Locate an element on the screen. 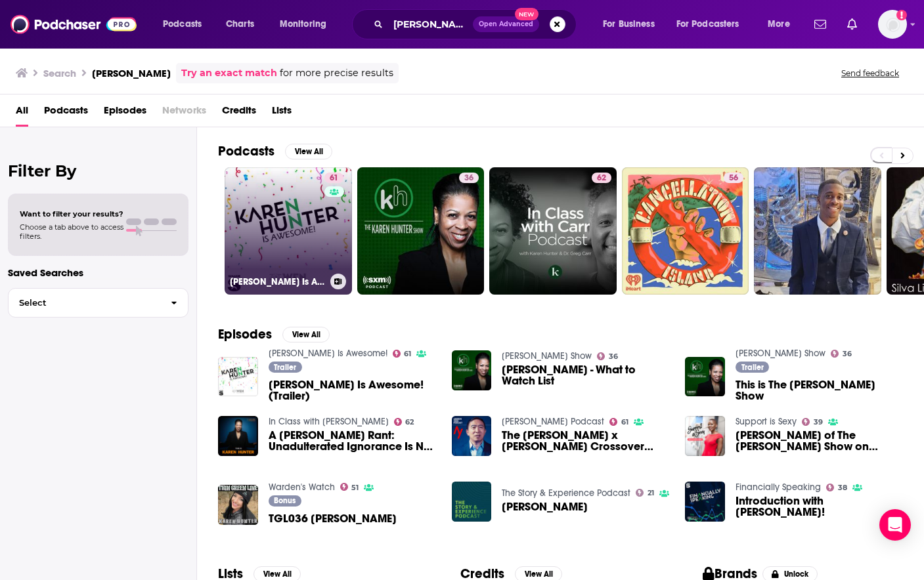 Image resolution: width=924 pixels, height=580 pixels. span: Want to filter your results? is located at coordinates (72, 214).